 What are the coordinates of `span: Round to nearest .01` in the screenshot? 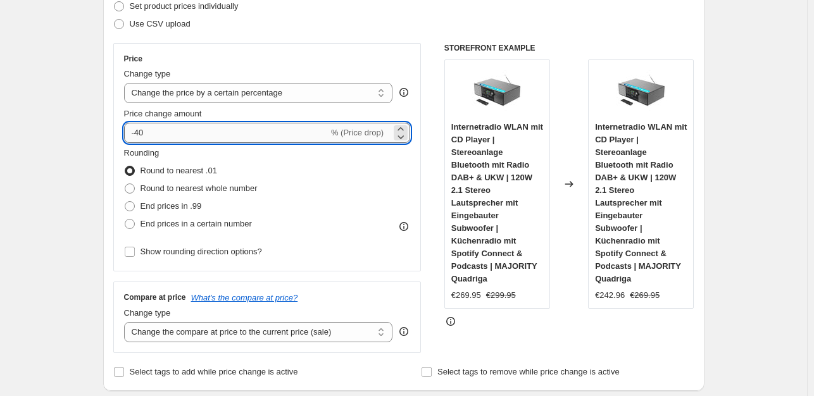 It's located at (178, 170).